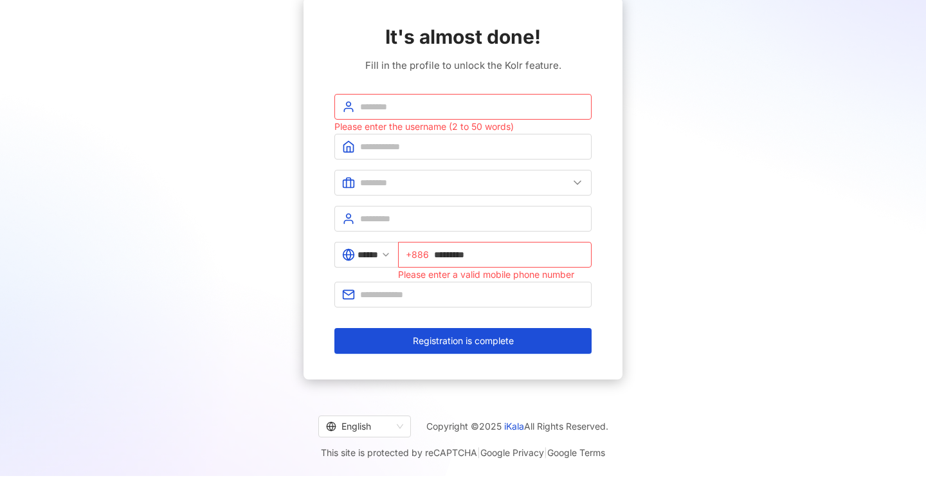 The width and height of the screenshot is (926, 485). What do you see at coordinates (517, 427) in the screenshot?
I see `span: Copyright © 2025 All Rights Reserved.` at bounding box center [517, 427].